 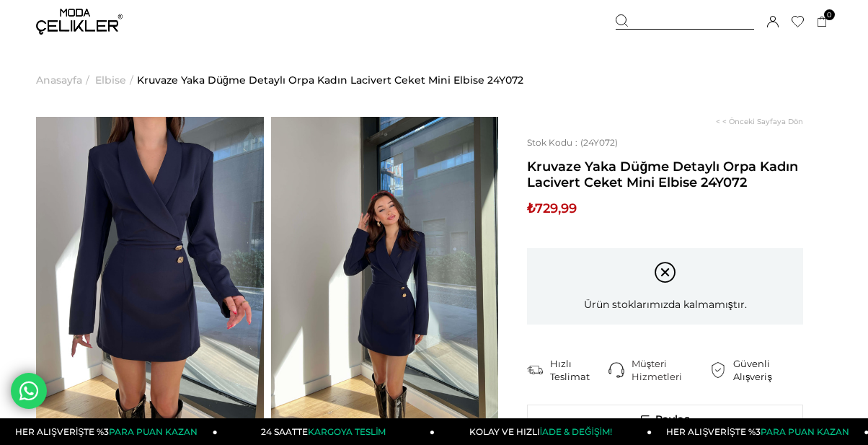 What do you see at coordinates (719, 370) in the screenshot?
I see `img: security.png` at bounding box center [719, 370].